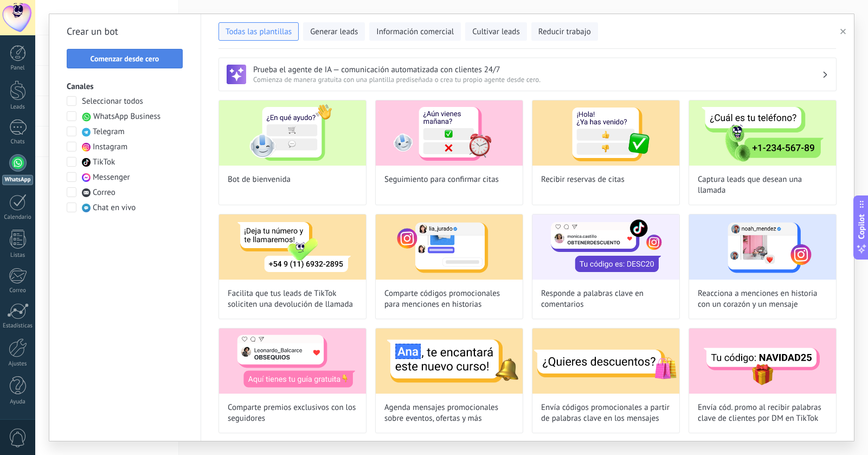 Image resolution: width=868 pixels, height=455 pixels. Describe the element at coordinates (415, 32) in the screenshot. I see `span: Información comercial` at that location.